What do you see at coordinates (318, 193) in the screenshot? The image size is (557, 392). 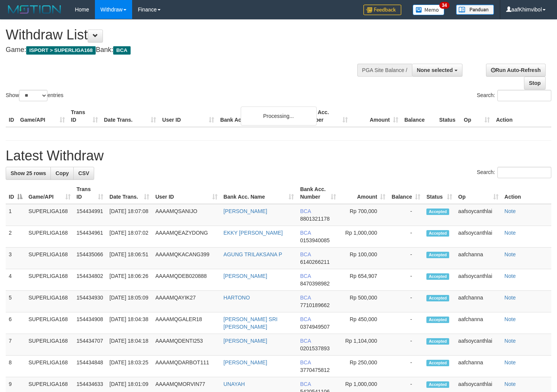 I see `th: Bank Acc. Number: activate to sort column ascending` at bounding box center [318, 193].